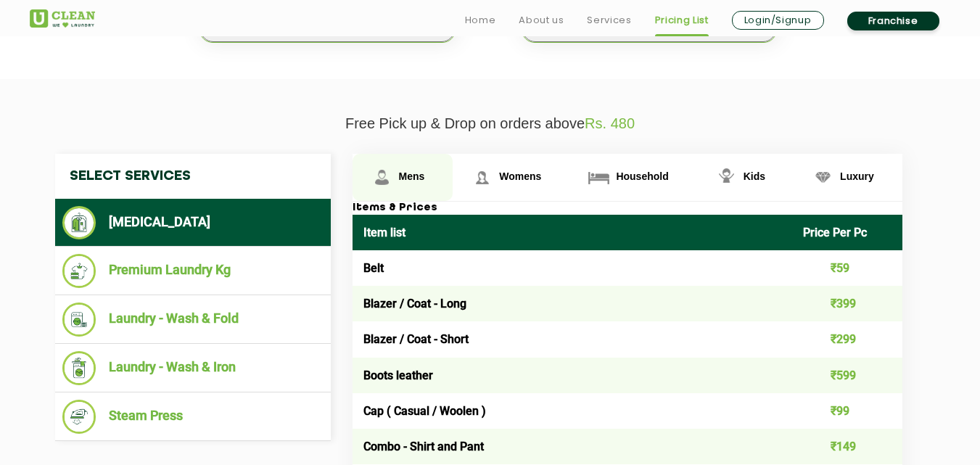 This screenshot has height=465, width=980. I want to click on img: Laundry - Wash & Fold, so click(79, 319).